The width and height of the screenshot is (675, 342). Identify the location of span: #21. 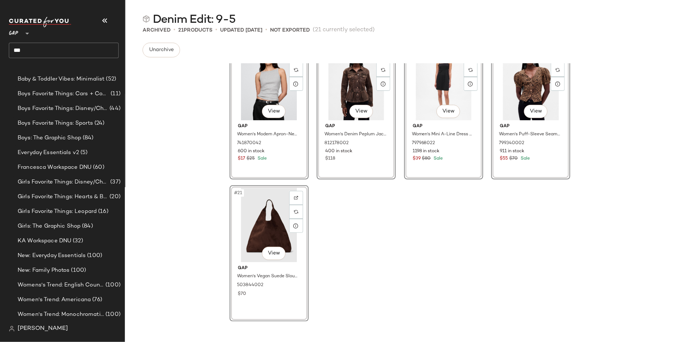
(239, 193).